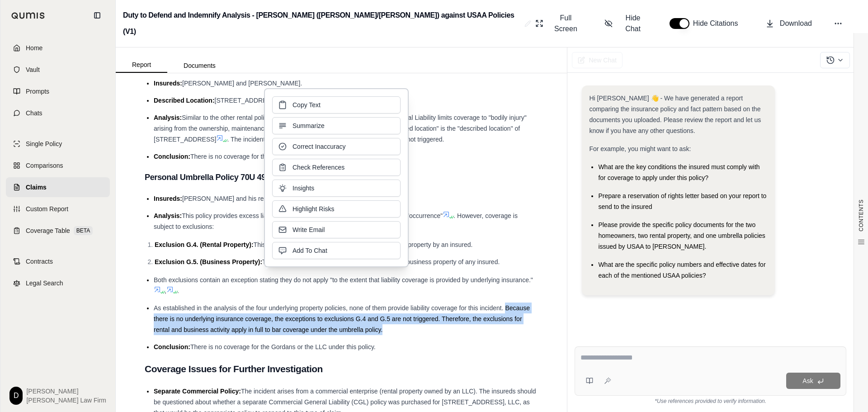 Image resolution: width=868 pixels, height=412 pixels. Describe the element at coordinates (209, 262) in the screenshot. I see `span: Exclusion G.5. (Business Property):` at that location.